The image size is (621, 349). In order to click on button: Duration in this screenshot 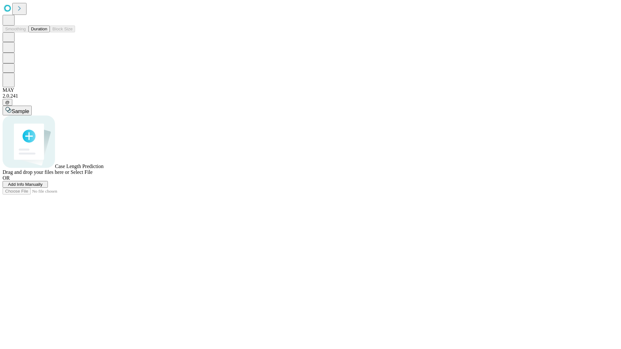, I will do `click(39, 29)`.